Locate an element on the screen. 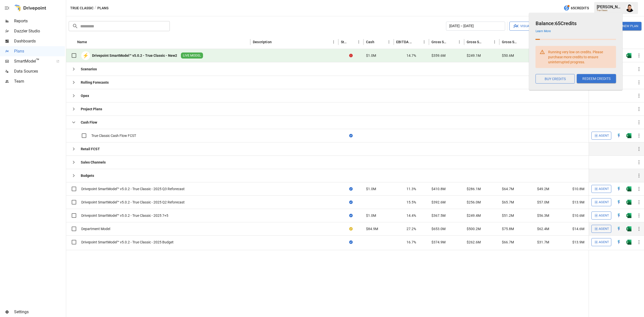 The width and height of the screenshot is (644, 317). div: Drivepoint SmartModel™ v5.0.2 - True Classic - New2 is located at coordinates (135, 55).